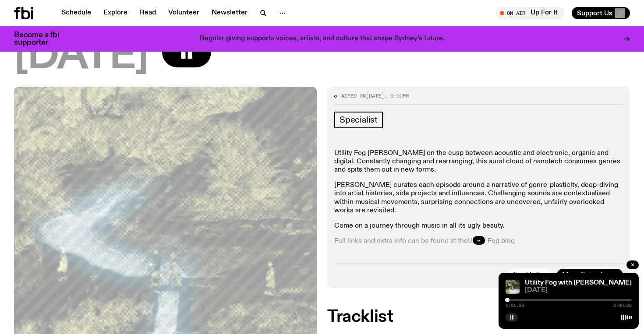 The image size is (644, 334). I want to click on img: Cover of Corps Citoyen album Barrani, so click(512, 287).